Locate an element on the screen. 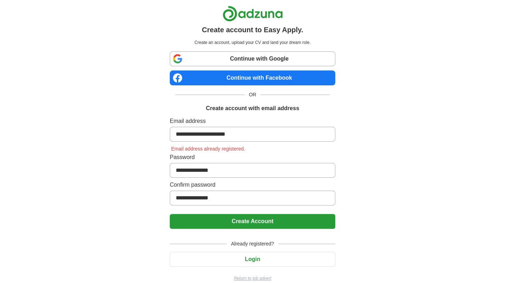  span: OR is located at coordinates (252, 95).